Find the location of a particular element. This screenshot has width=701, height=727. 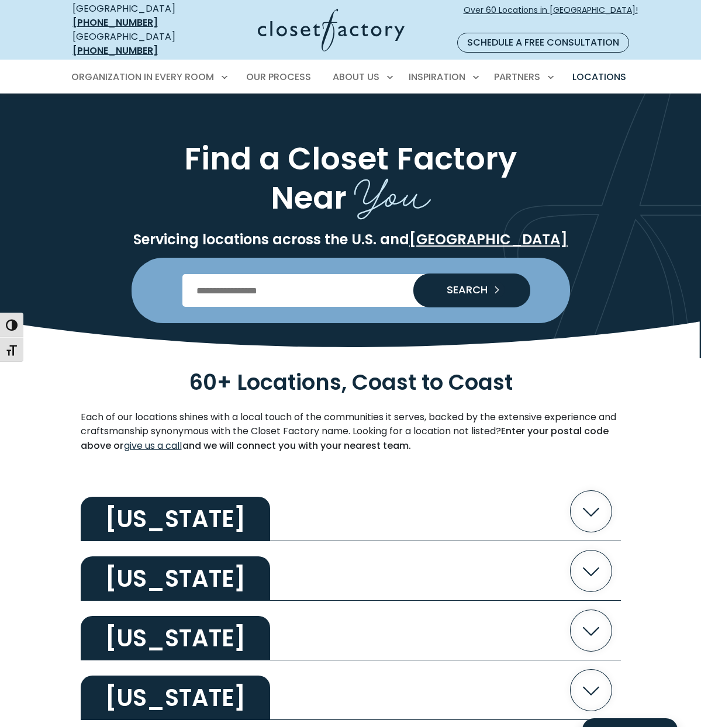

nav: Primary Menu is located at coordinates (351, 77).